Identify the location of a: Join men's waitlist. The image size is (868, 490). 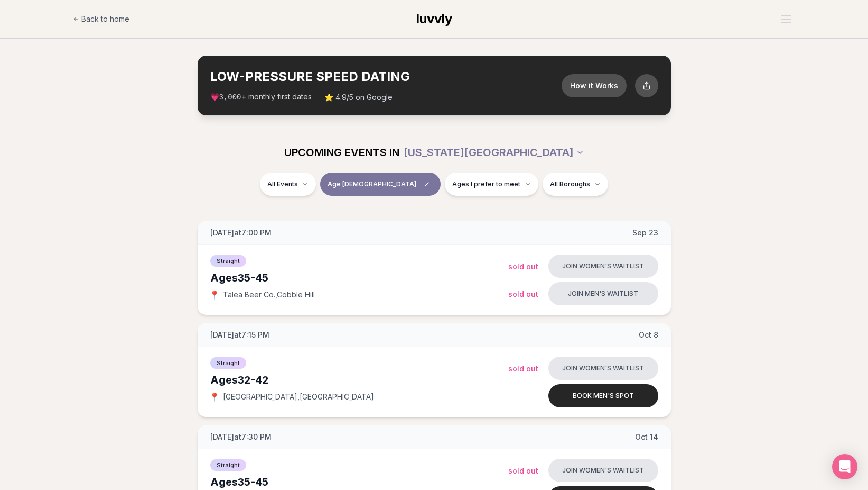
(603, 293).